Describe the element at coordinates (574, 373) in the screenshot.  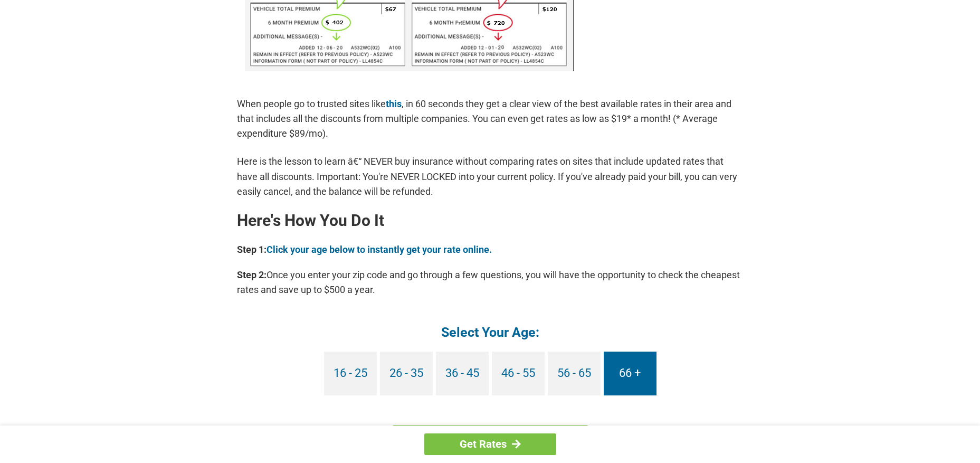
I see `a: 56 - 65` at that location.